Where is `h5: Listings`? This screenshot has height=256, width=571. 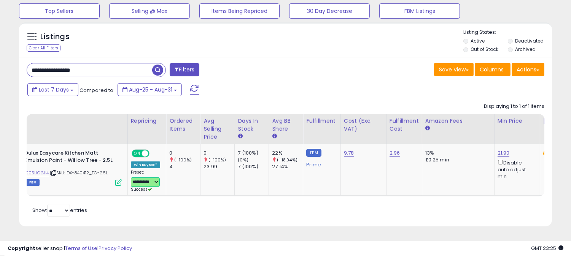
h5: Listings is located at coordinates (55, 37).